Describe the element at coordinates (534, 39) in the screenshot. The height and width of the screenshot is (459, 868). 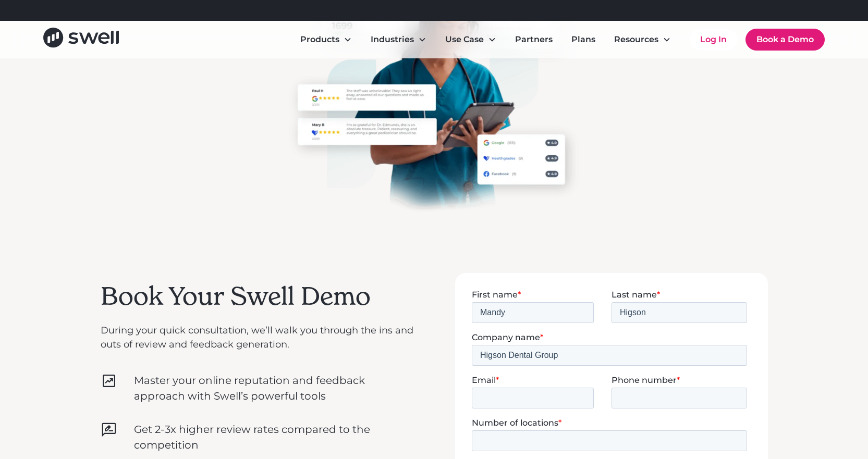
I see `a: Partners` at that location.